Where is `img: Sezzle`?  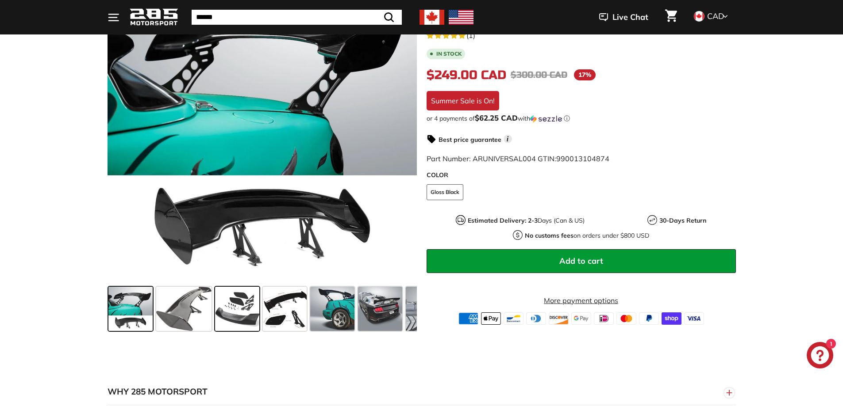
img: Sezzle is located at coordinates (546, 119).